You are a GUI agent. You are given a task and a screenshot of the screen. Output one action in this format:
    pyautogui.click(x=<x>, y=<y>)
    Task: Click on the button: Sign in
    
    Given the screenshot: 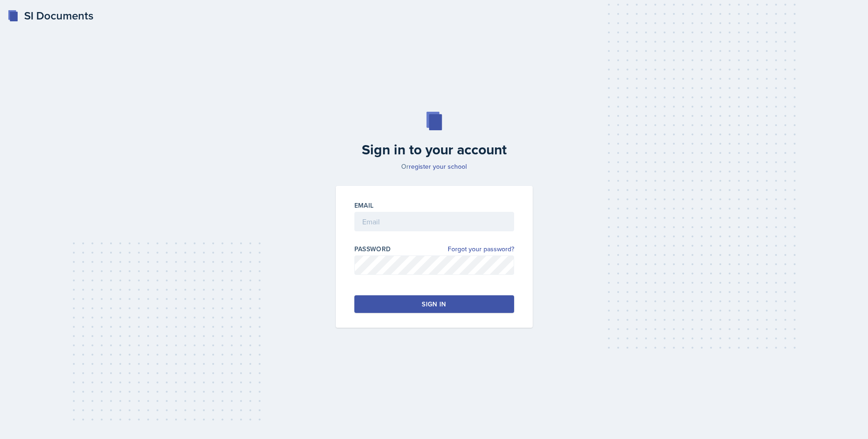 What is the action you would take?
    pyautogui.click(x=434, y=304)
    